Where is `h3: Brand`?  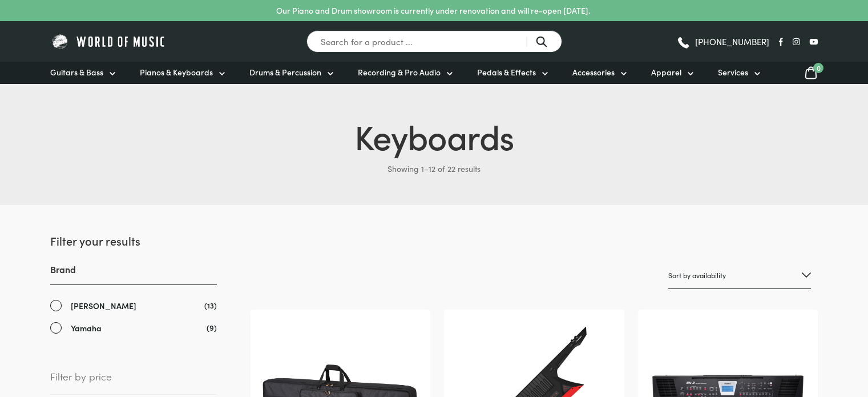 h3: Brand is located at coordinates (134, 273).